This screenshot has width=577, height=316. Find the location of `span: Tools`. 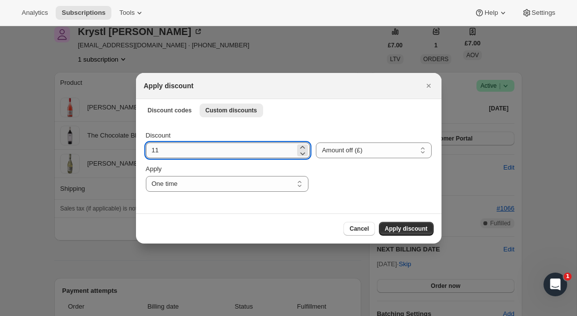

span: Tools is located at coordinates (127, 13).